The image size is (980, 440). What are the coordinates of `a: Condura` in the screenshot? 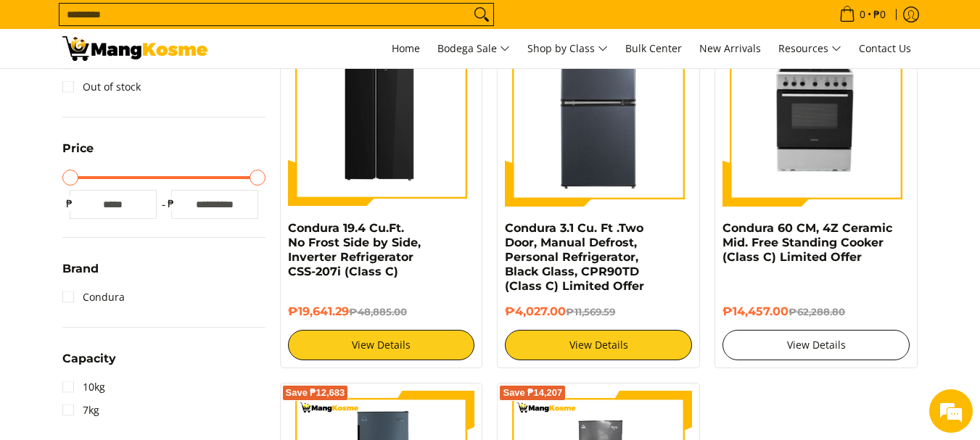 It's located at (94, 297).